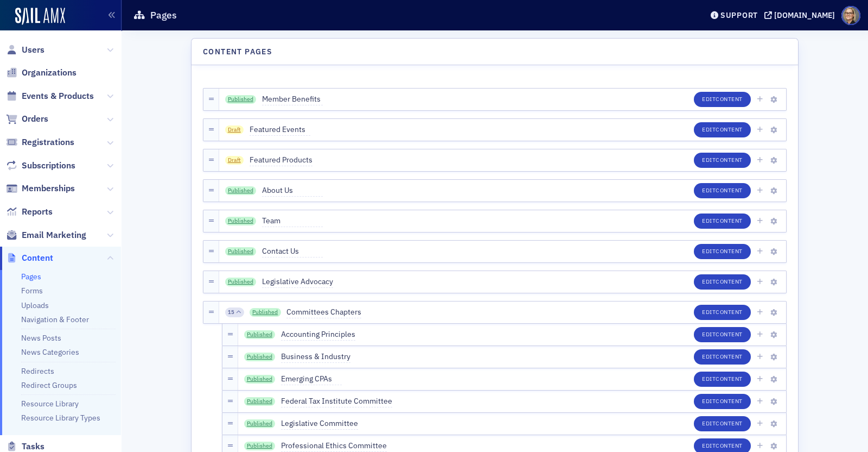 The image size is (868, 452). I want to click on span: Featured Products, so click(281, 160).